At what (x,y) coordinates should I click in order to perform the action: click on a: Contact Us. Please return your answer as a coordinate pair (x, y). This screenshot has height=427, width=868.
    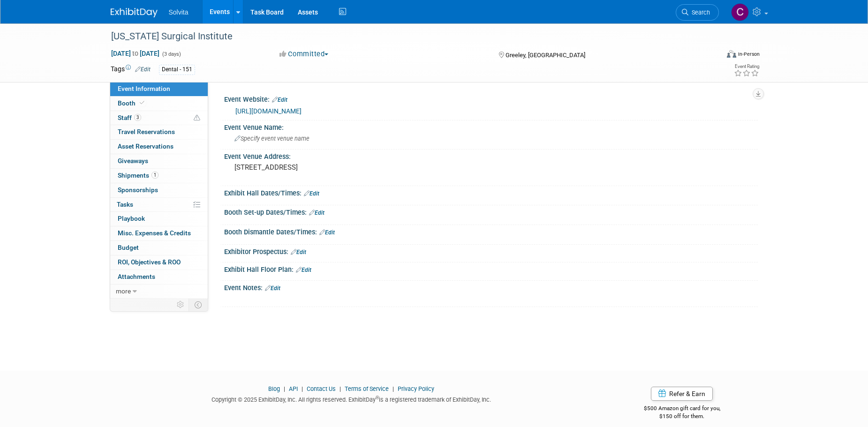
    Looking at the image, I should click on (321, 388).